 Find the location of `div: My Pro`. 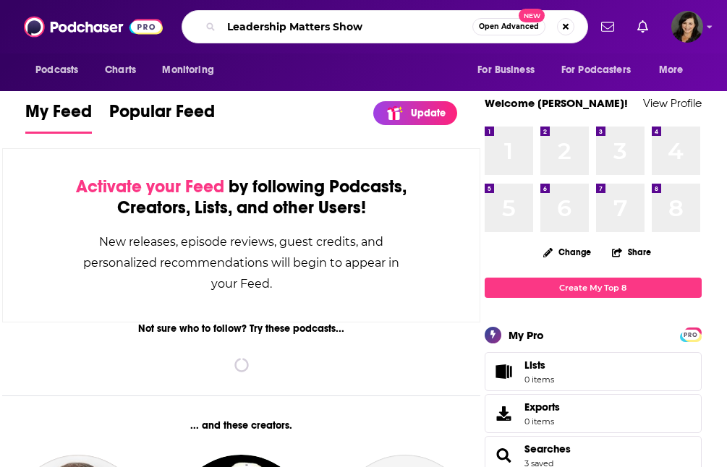

div: My Pro is located at coordinates (526, 335).